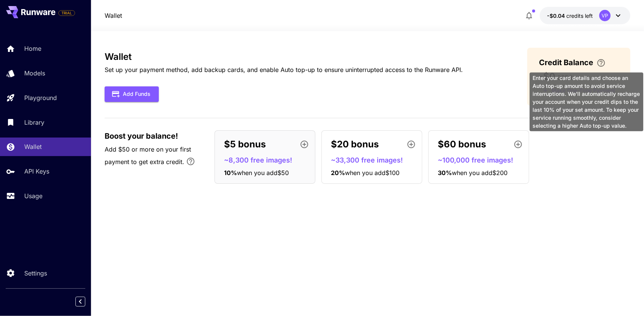 Image resolution: width=644 pixels, height=316 pixels. What do you see at coordinates (605, 16) in the screenshot?
I see `div: VP` at bounding box center [605, 16].